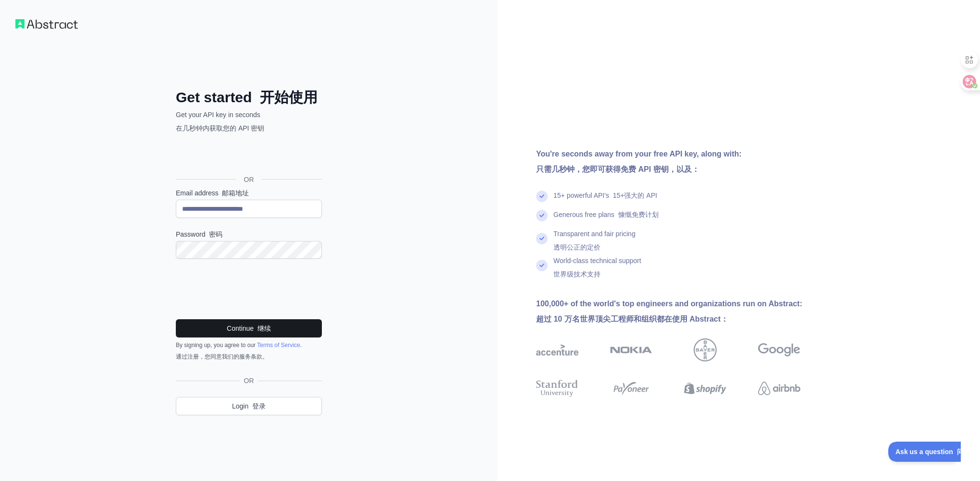  Describe the element at coordinates (249, 353) in the screenshot. I see `div: By signing up, you agree to our .` at that location.